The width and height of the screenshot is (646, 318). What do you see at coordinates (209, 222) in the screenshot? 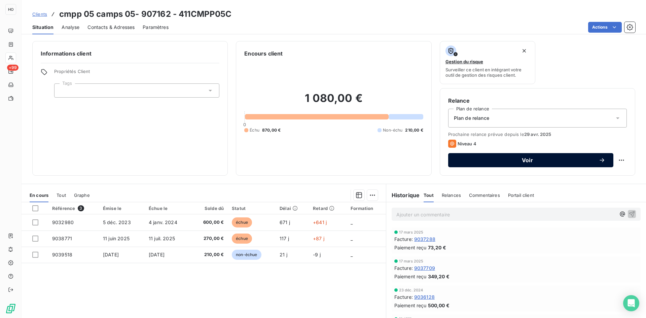
I see `span: 600,00 €` at bounding box center [209, 222].